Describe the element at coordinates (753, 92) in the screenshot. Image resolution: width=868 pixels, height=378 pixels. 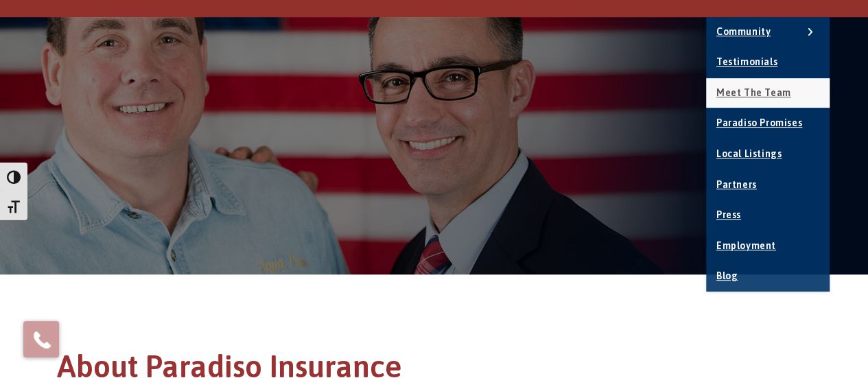
I see `span: Meet the Team` at that location.